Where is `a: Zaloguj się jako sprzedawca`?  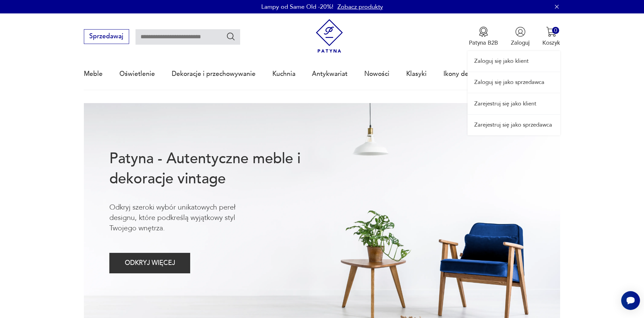 a: Zaloguj się jako sprzedawca is located at coordinates (514, 82).